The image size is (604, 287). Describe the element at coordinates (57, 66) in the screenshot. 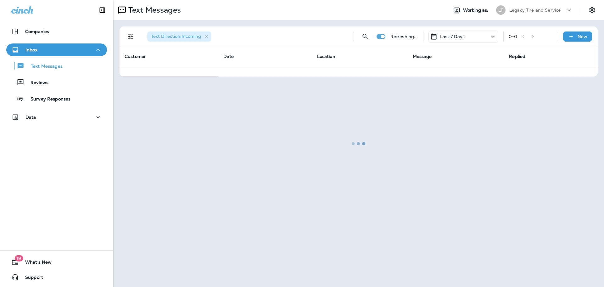

I see `button: Text Messages` at that location.